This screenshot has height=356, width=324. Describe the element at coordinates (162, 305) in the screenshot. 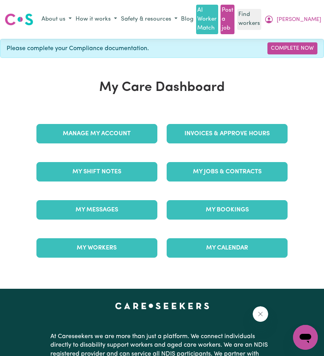

I see `a: Careseekers home page` at that location.